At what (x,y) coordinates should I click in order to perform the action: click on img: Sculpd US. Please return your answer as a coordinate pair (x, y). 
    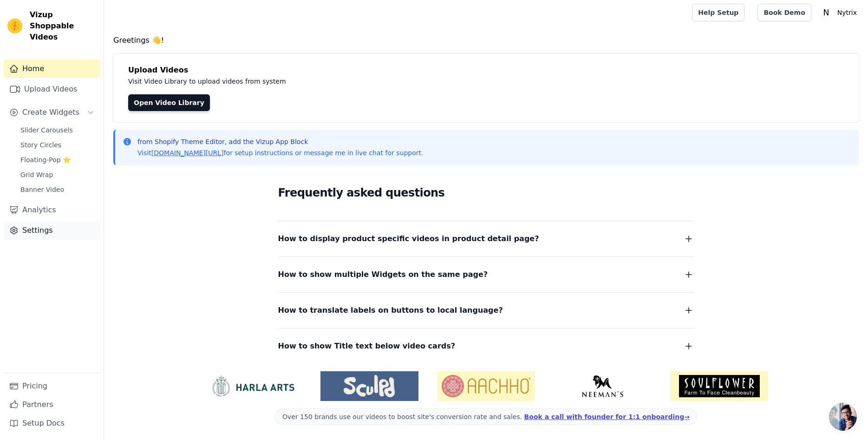
    Looking at the image, I should click on (369, 386).